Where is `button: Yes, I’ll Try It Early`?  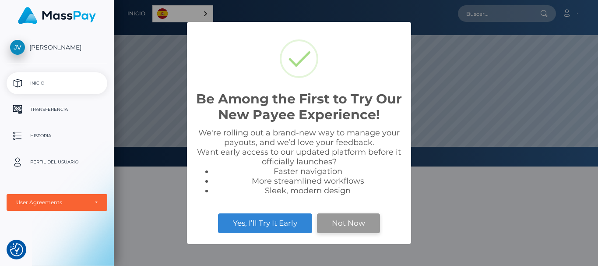 button: Yes, I’ll Try It Early is located at coordinates (265, 223).